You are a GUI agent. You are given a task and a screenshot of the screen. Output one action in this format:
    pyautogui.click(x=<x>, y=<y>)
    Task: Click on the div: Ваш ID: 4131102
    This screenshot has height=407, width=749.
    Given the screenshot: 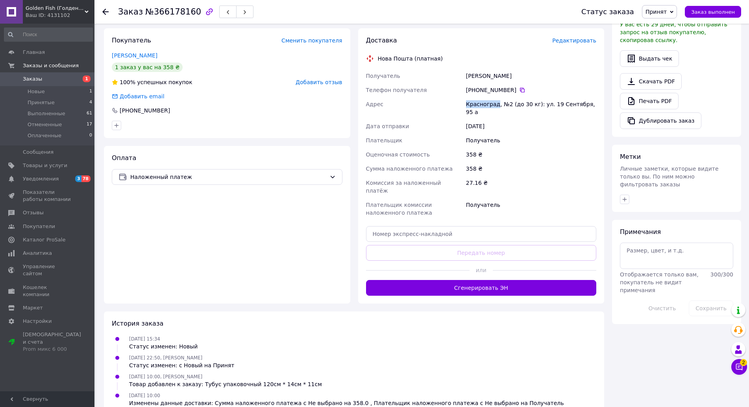 What is the action you would take?
    pyautogui.click(x=60, y=15)
    